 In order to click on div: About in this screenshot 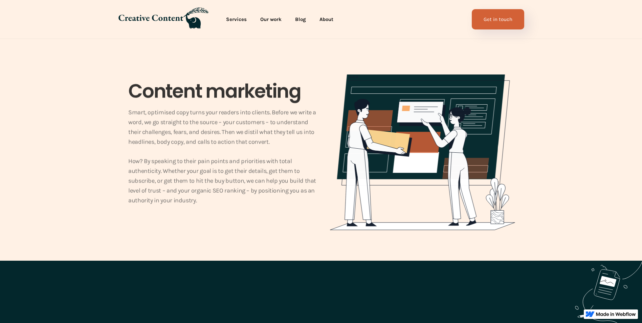, I will do `click(326, 19)`.